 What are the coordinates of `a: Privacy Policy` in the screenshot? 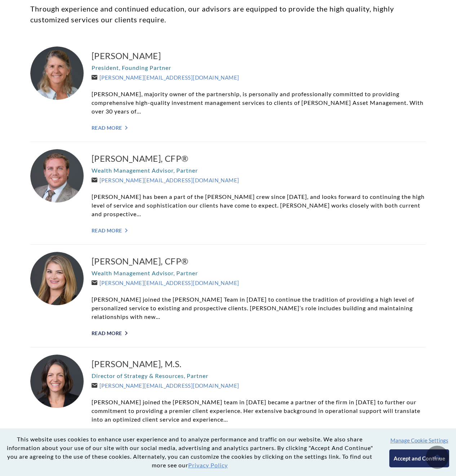 It's located at (208, 465).